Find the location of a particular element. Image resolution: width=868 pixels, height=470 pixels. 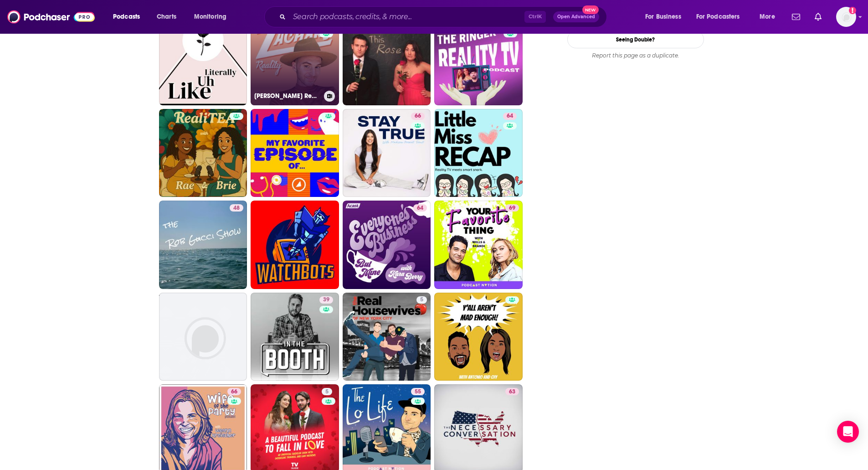

a: 63 is located at coordinates (513, 391).